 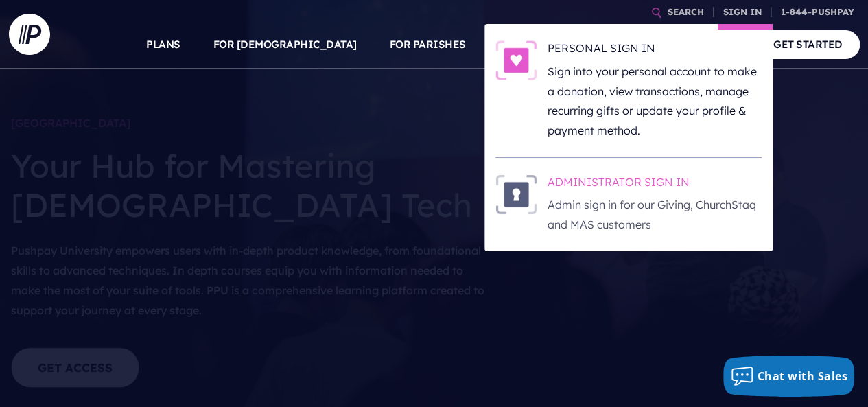 What do you see at coordinates (427, 44) in the screenshot?
I see `a: FOR PARISHES` at bounding box center [427, 44].